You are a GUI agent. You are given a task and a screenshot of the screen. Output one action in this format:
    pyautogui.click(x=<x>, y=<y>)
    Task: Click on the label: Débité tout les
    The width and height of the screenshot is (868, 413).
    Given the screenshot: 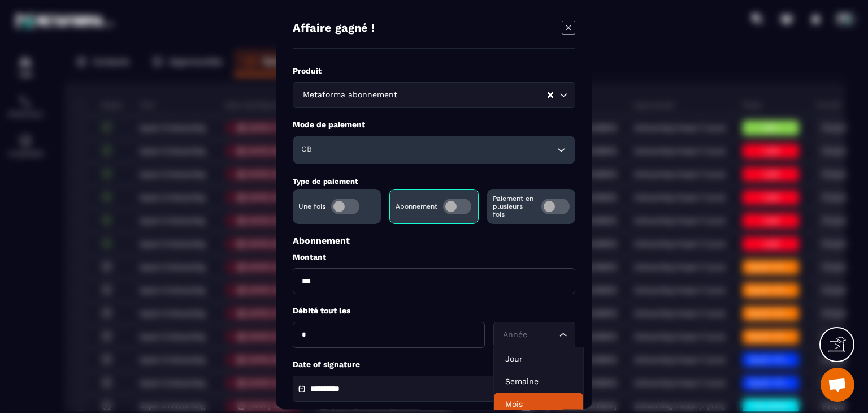 What is the action you would take?
    pyautogui.click(x=434, y=310)
    